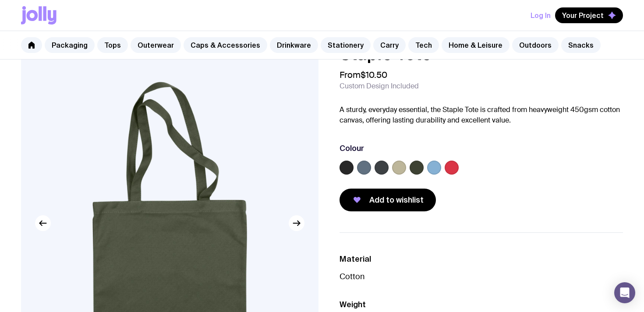 The height and width of the screenshot is (312, 644). I want to click on div: Open Intercom Messenger, so click(625, 293).